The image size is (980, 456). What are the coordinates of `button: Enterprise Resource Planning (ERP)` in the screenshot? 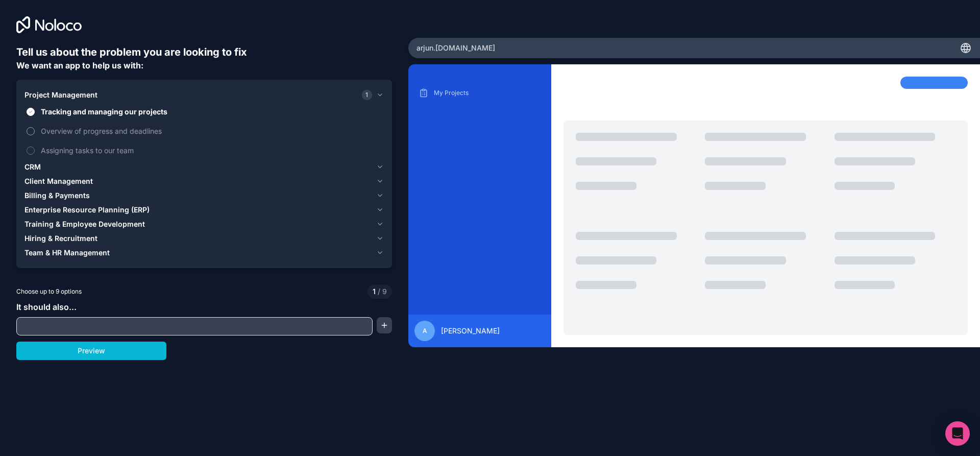 It's located at (205, 210).